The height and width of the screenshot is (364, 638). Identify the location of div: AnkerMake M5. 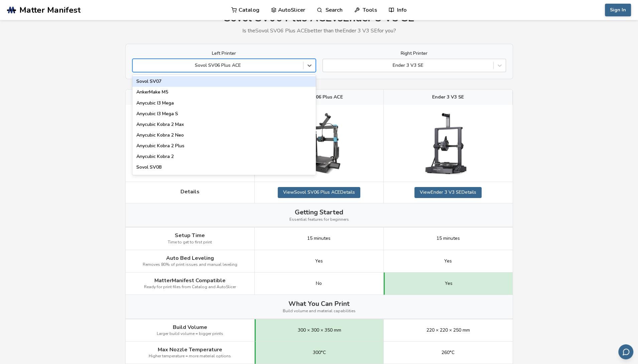
(224, 92).